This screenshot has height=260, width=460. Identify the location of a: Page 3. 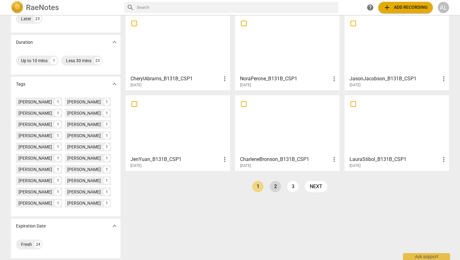
(293, 187).